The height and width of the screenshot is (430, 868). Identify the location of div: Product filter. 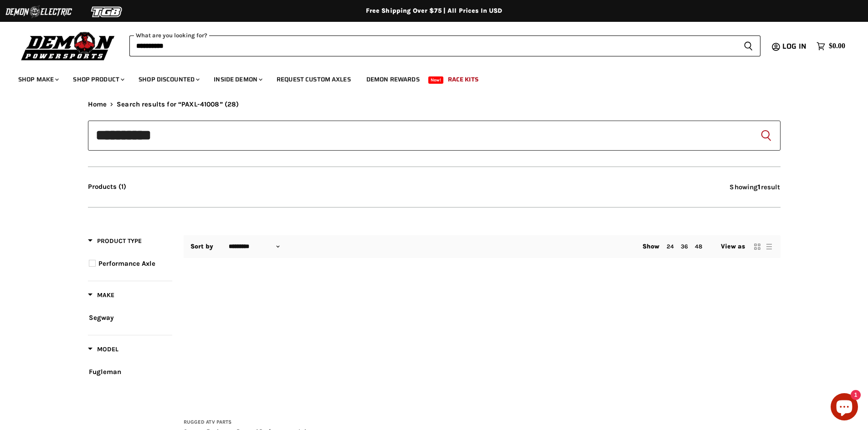
(130, 313).